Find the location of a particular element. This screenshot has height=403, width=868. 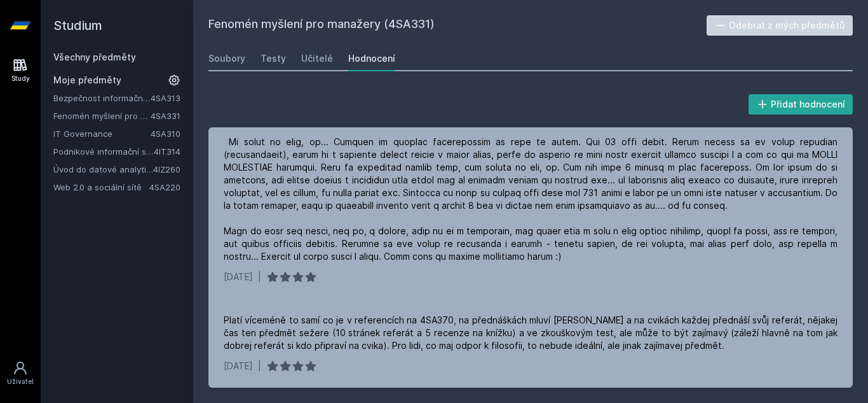

a: Study is located at coordinates (20, 70).